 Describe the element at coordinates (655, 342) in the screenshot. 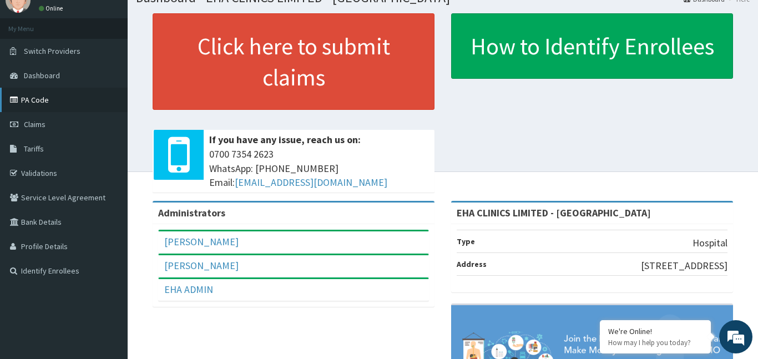

I see `p: How may I help you today?` at that location.